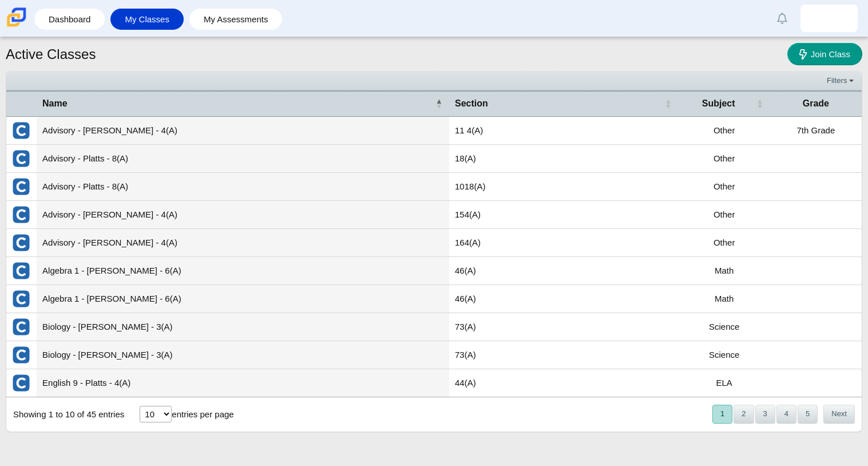 Image resolution: width=868 pixels, height=466 pixels. Describe the element at coordinates (55, 103) in the screenshot. I see `span: Name` at that location.